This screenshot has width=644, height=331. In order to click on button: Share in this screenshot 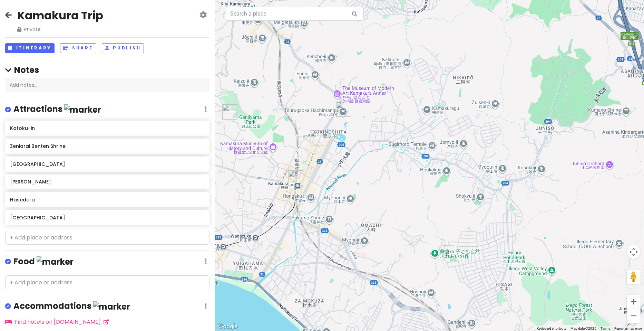, I will do `click(78, 48)`.